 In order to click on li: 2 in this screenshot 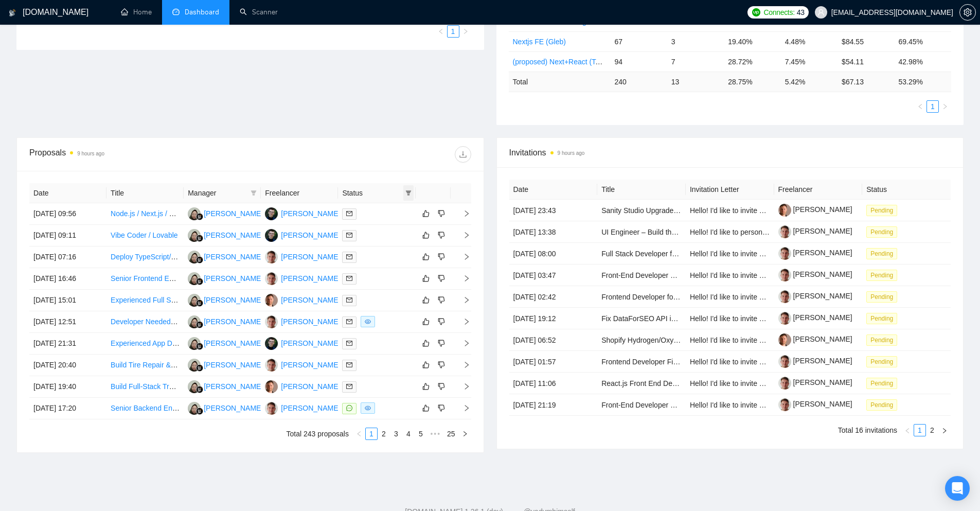, I will do `click(384, 433)`.